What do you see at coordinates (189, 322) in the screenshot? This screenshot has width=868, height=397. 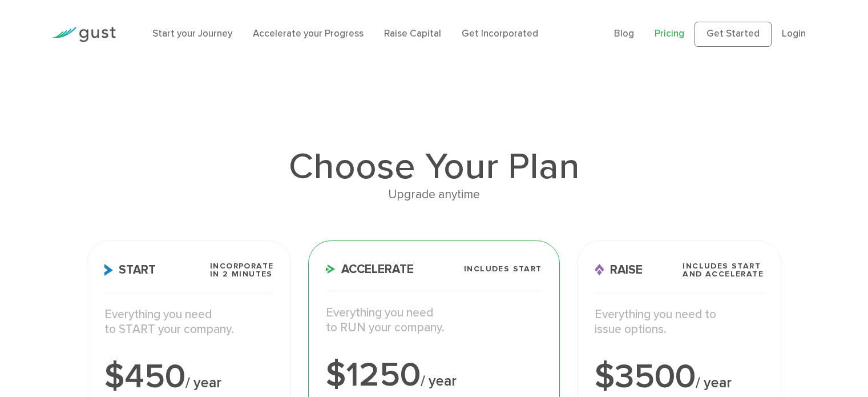 I see `p: Everything you need to START your company.` at bounding box center [189, 322].